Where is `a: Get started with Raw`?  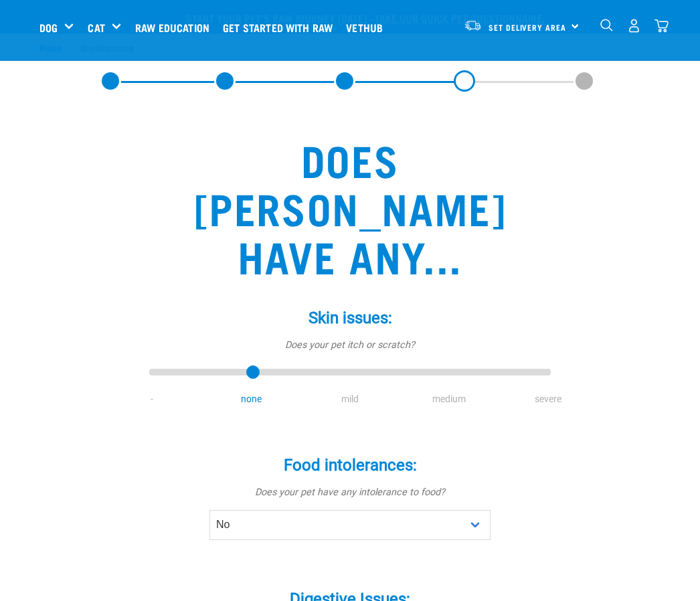
a: Get started with Raw is located at coordinates (281, 28).